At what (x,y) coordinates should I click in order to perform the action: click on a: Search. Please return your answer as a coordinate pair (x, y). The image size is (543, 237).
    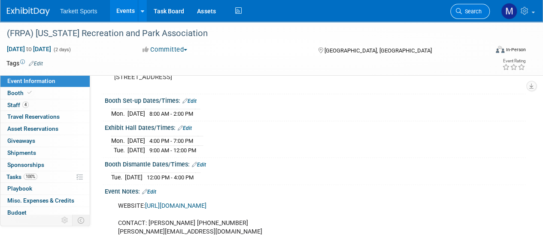
    Looking at the image, I should click on (470, 11).